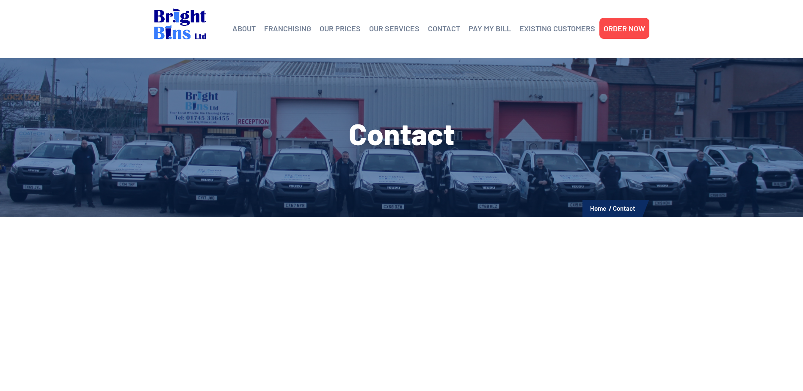 This screenshot has height=391, width=803. Describe the element at coordinates (340, 28) in the screenshot. I see `a: OUR PRICES` at that location.